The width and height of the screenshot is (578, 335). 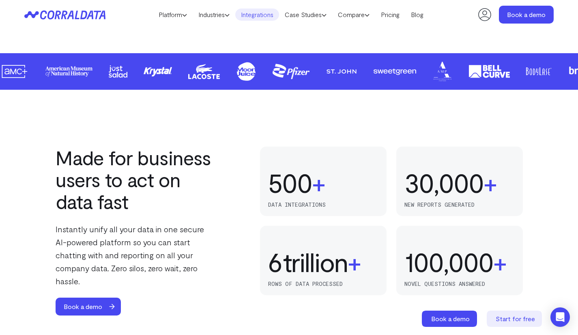 I want to click on a: Case Studies, so click(x=306, y=15).